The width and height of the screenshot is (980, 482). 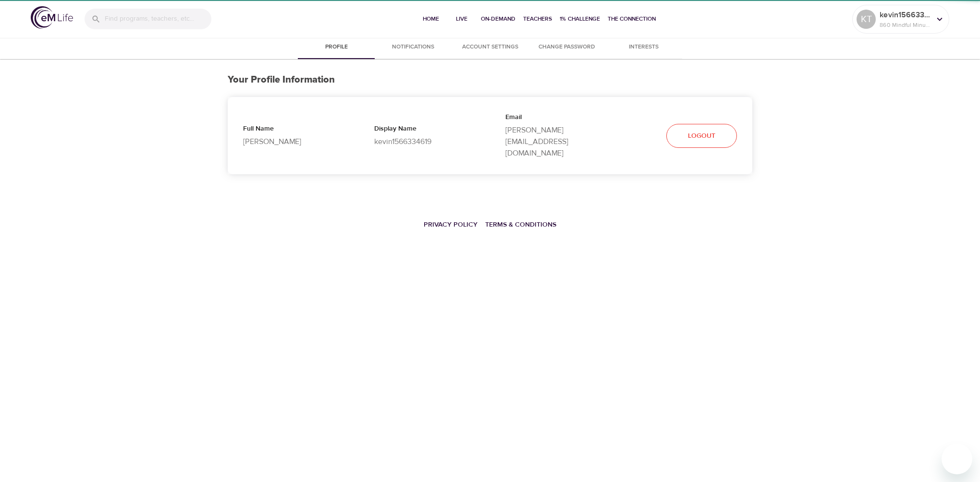 What do you see at coordinates (52, 17) in the screenshot?
I see `img: logo` at bounding box center [52, 17].